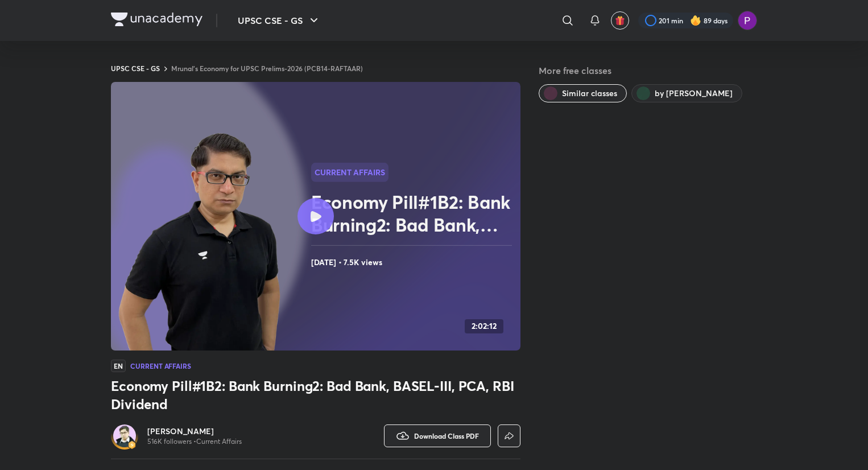  What do you see at coordinates (583, 93) in the screenshot?
I see `button: Similar classes` at bounding box center [583, 93].